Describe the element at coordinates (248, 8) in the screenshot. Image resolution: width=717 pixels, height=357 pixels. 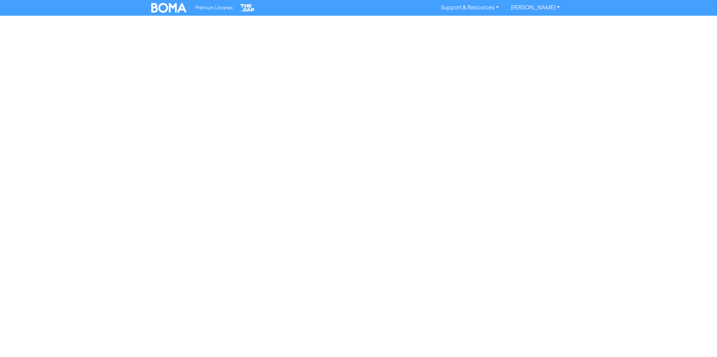
I see `img: The Gap` at that location.